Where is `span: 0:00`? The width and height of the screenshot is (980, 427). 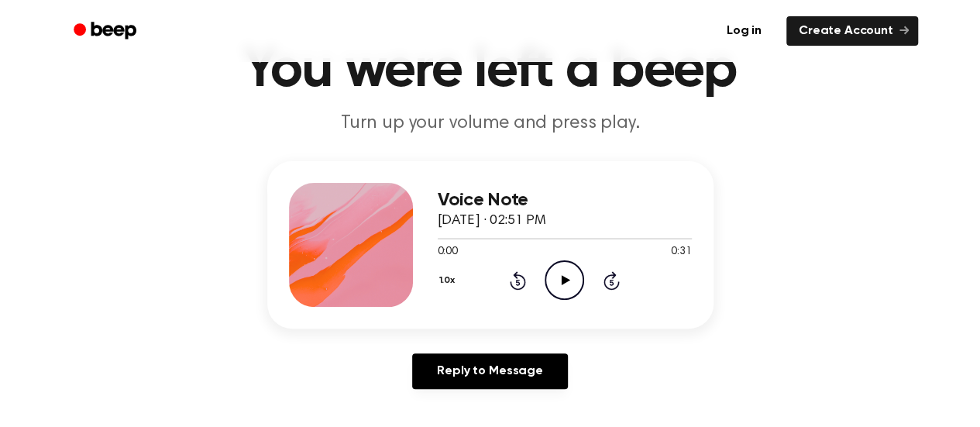 span: 0:00 is located at coordinates (448, 252).